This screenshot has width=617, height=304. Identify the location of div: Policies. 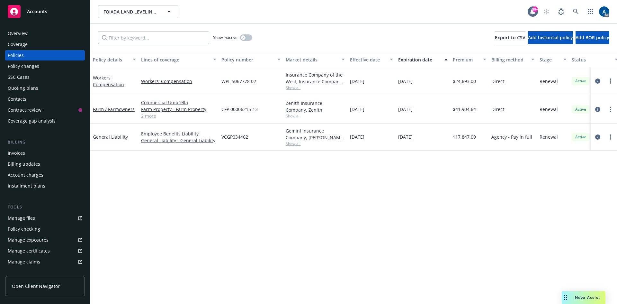
(16, 55).